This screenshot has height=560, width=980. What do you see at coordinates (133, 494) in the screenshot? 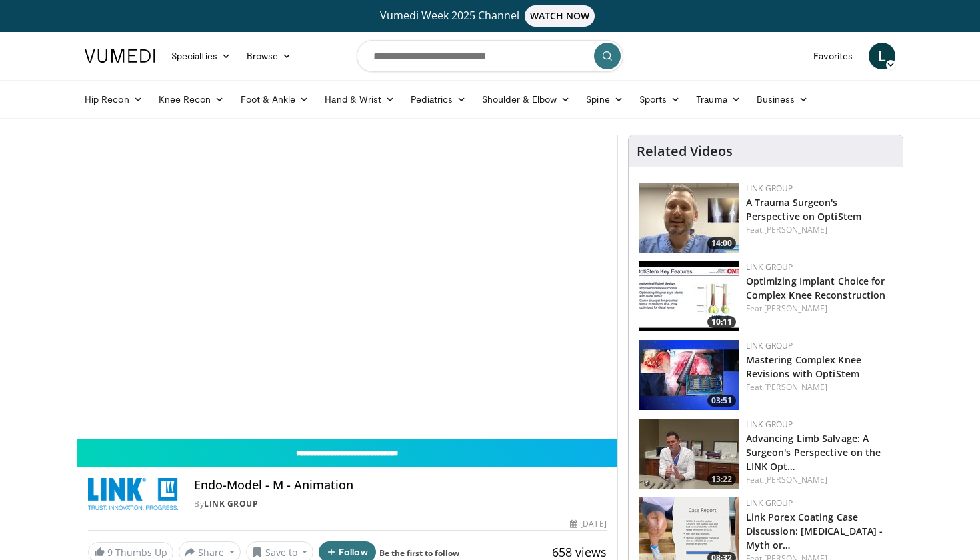
I see `img: LINK Group` at bounding box center [133, 494].